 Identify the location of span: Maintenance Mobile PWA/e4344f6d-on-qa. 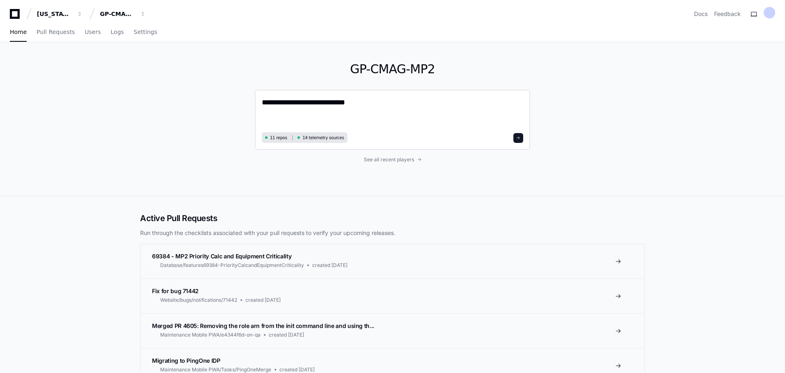
(210, 335).